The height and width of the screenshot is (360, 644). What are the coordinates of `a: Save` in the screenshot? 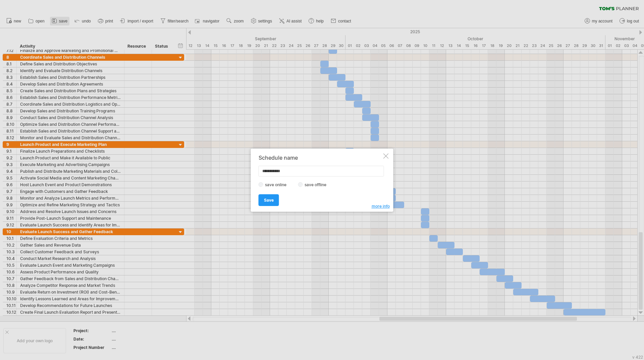 It's located at (269, 200).